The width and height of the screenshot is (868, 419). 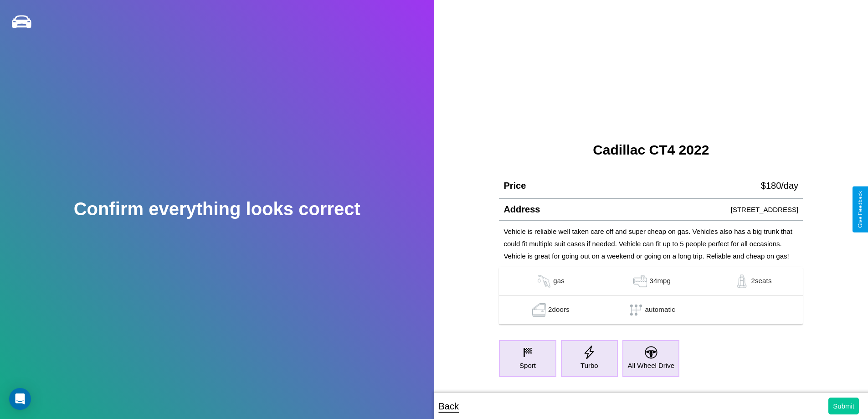 What do you see at coordinates (514, 185) in the screenshot?
I see `h4: Price` at bounding box center [514, 185].